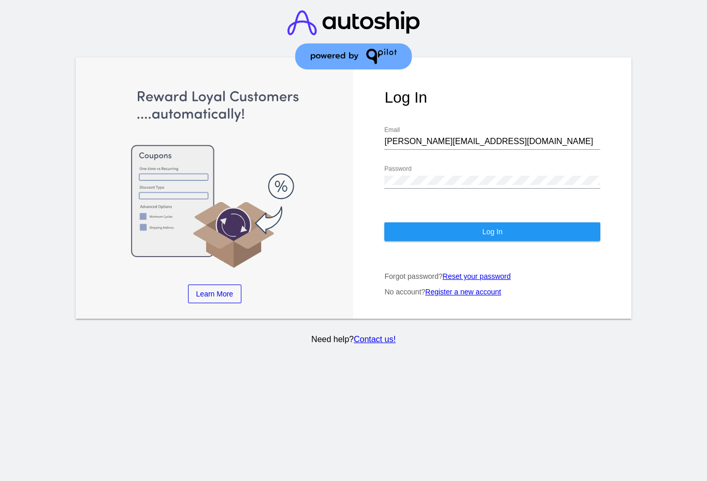 The image size is (707, 481). Describe the element at coordinates (215, 294) in the screenshot. I see `a: Learn More` at that location.